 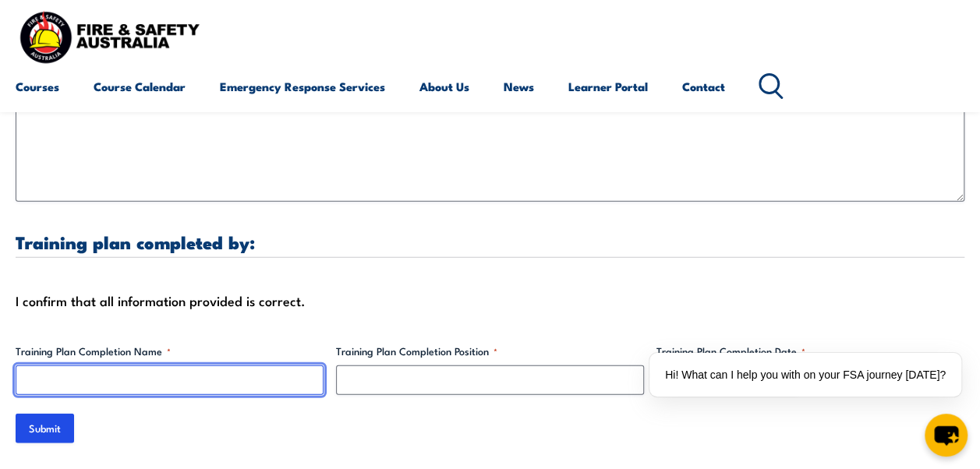 I want to click on a: Courses, so click(x=37, y=86).